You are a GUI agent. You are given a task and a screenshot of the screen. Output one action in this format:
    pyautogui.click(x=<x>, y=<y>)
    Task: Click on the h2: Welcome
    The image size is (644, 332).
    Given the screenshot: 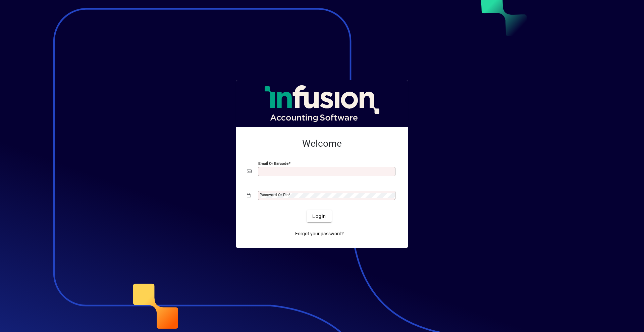 What is the action you would take?
    pyautogui.click(x=322, y=144)
    